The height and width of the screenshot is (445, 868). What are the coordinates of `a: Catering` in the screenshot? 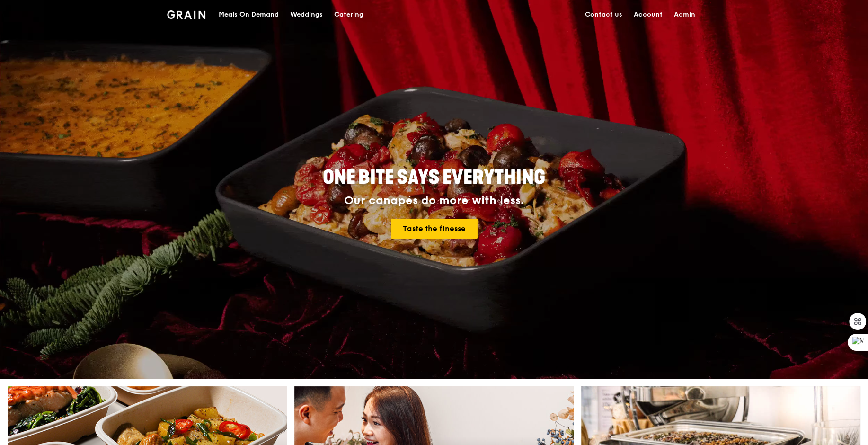 It's located at (349, 15).